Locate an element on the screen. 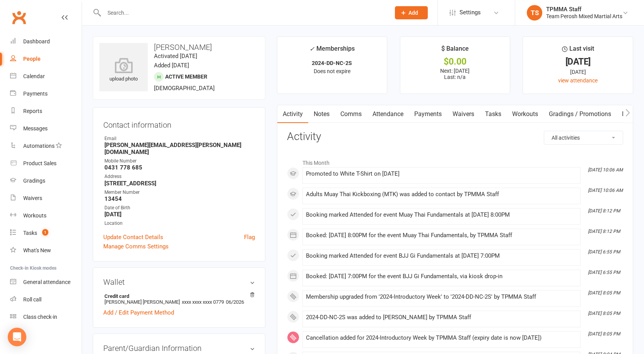  div: Open Intercom Messenger is located at coordinates (17, 337).